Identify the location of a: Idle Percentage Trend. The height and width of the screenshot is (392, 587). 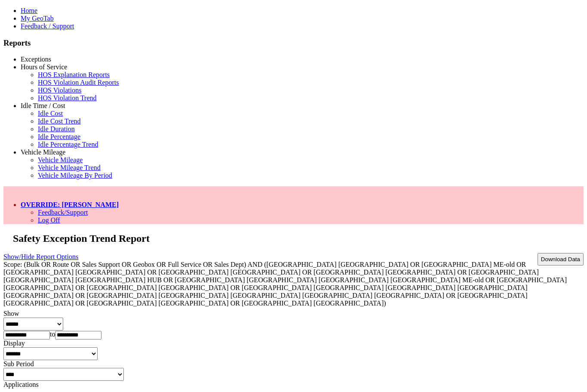
(68, 144).